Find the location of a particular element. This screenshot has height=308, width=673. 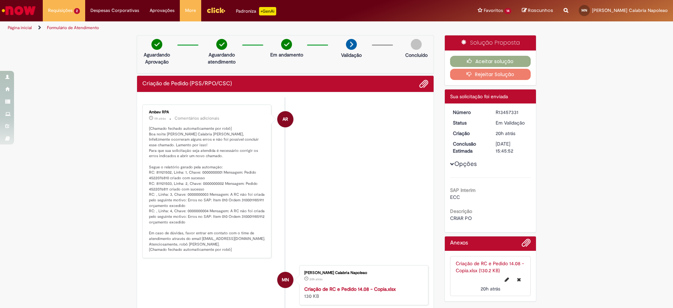

span: 14 is located at coordinates (508, 11).